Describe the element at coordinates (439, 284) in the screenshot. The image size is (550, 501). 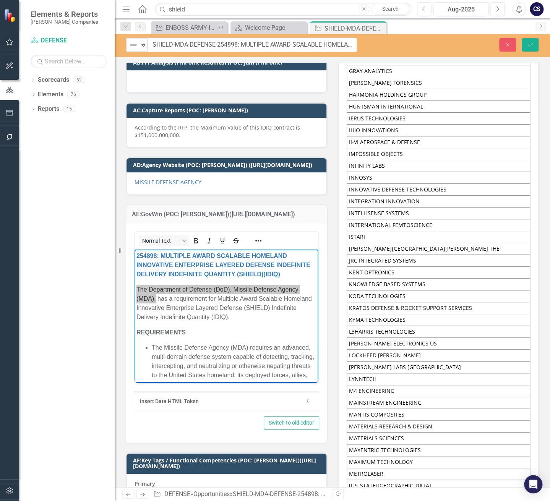
I see `td: KNOWLEDGE BASED SYSTEMS` at that location.